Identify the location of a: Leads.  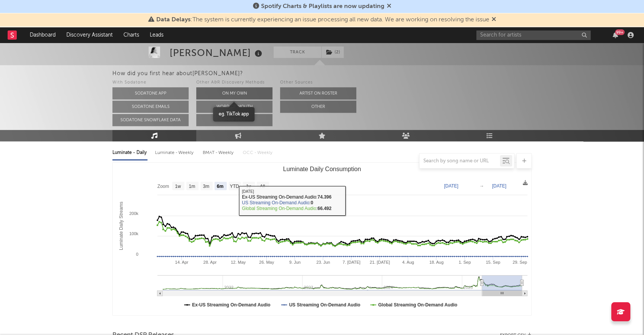
(156, 35).